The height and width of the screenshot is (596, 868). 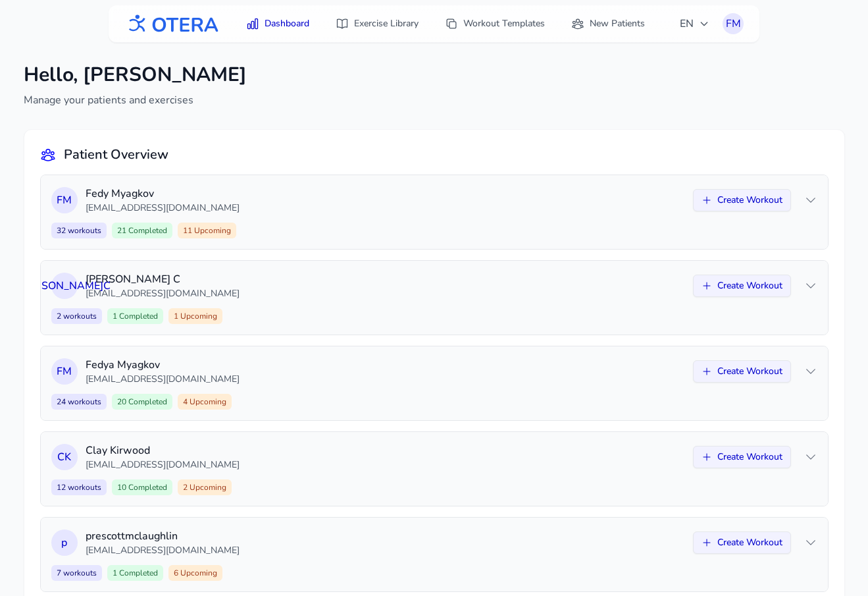 I want to click on a: Exercise Library, so click(x=376, y=24).